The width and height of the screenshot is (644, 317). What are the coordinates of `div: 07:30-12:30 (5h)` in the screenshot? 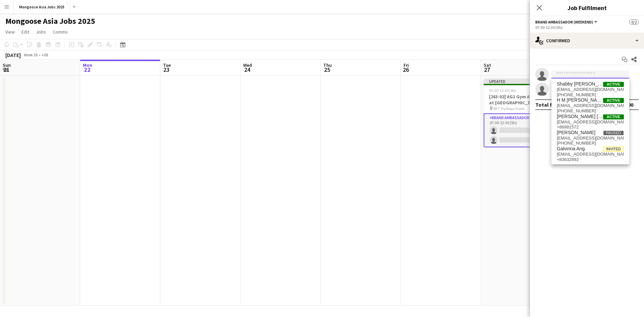 It's located at (587, 27).